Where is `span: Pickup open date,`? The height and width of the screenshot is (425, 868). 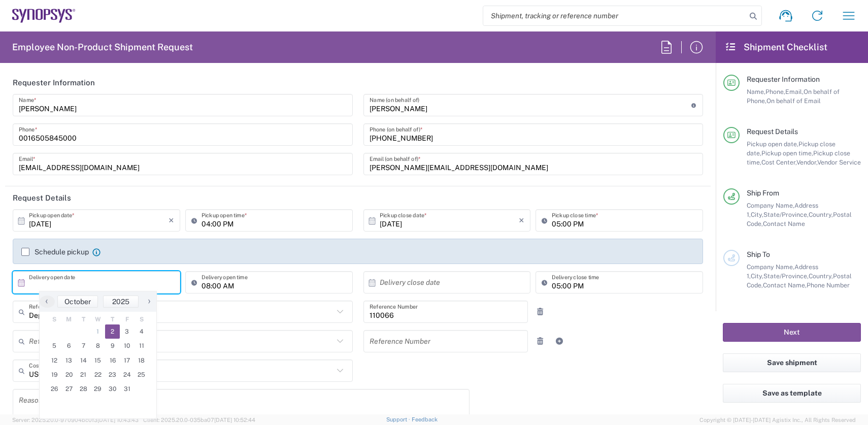
span: Pickup open date, is located at coordinates (772, 144).